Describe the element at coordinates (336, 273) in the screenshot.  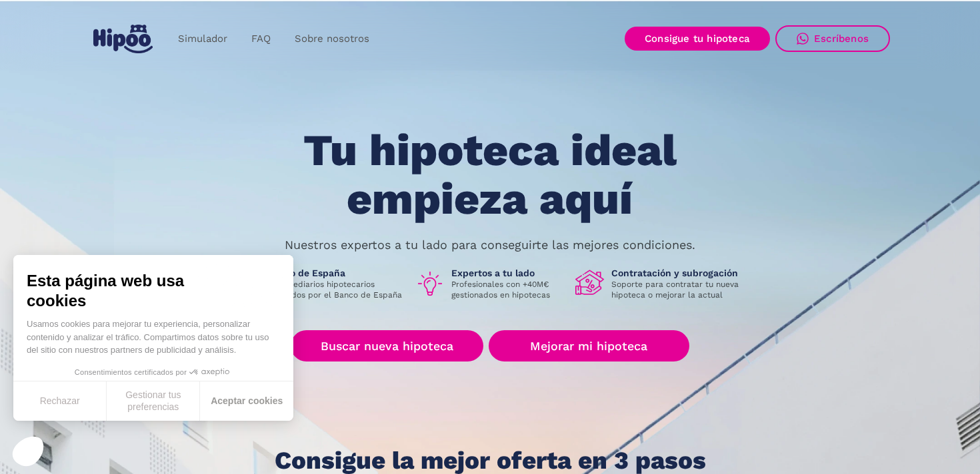
I see `h1: Banco de España` at that location.